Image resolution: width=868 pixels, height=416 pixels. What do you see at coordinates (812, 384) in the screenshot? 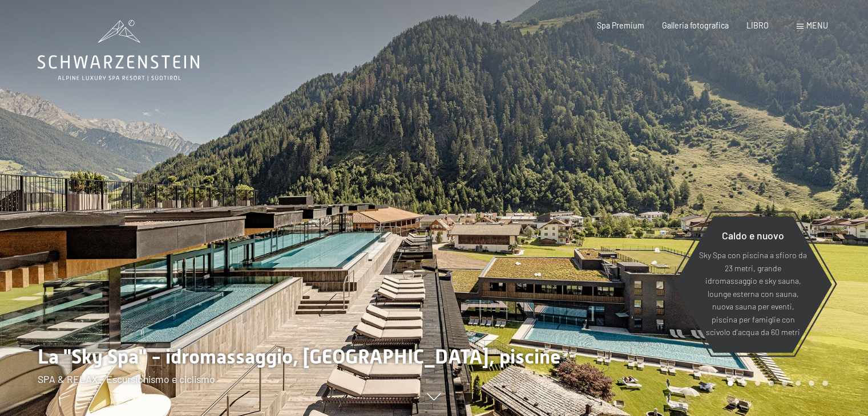
I see `div: Carosello Pagina 7` at bounding box center [812, 384].